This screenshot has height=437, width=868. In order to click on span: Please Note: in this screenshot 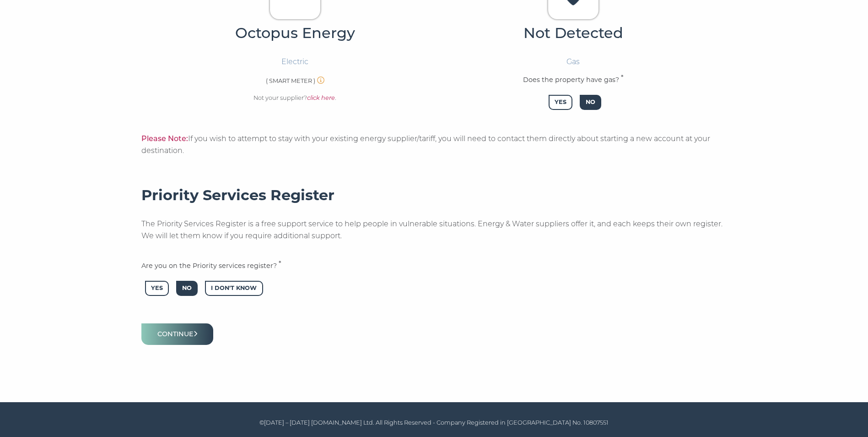, I will do `click(165, 138)`.